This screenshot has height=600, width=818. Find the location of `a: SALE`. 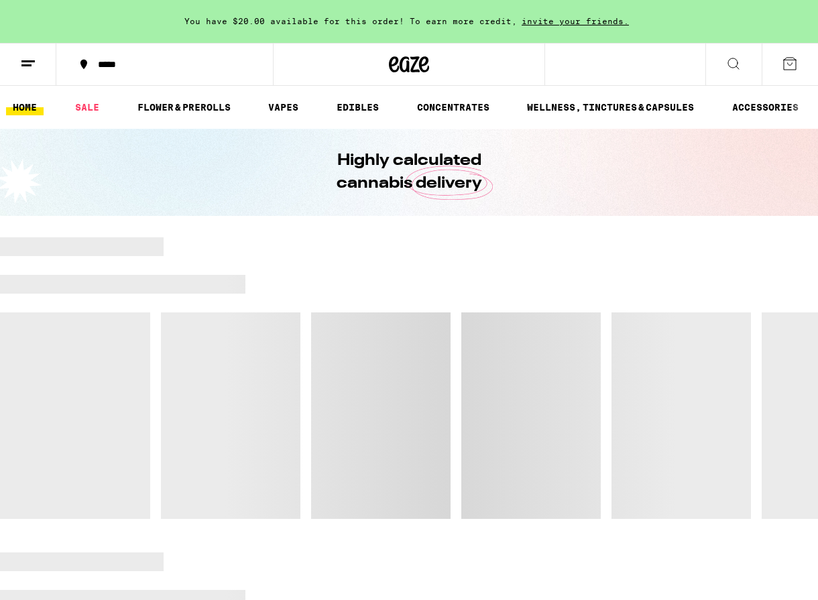

a: SALE is located at coordinates (87, 107).